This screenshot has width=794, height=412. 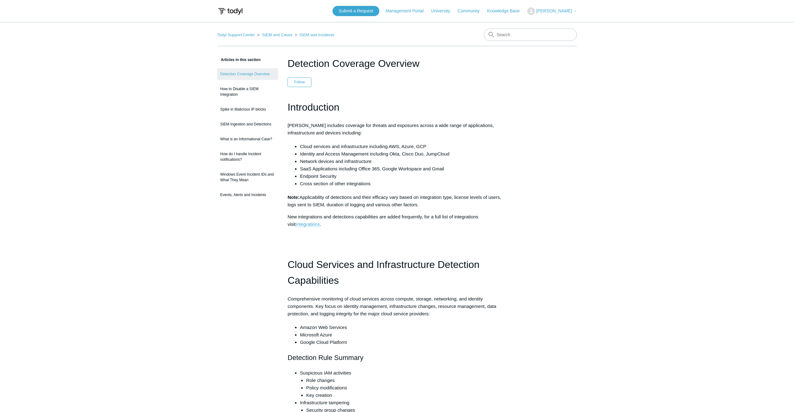 What do you see at coordinates (403, 335) in the screenshot?
I see `li: Microsoft Azure` at bounding box center [403, 335].